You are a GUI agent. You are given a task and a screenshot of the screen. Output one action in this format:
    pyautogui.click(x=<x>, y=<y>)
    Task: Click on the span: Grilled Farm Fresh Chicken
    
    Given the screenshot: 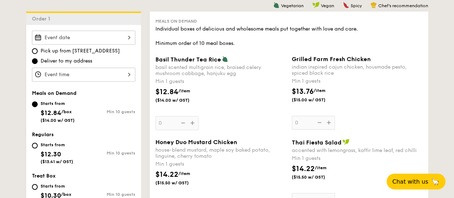 What is the action you would take?
    pyautogui.click(x=331, y=59)
    